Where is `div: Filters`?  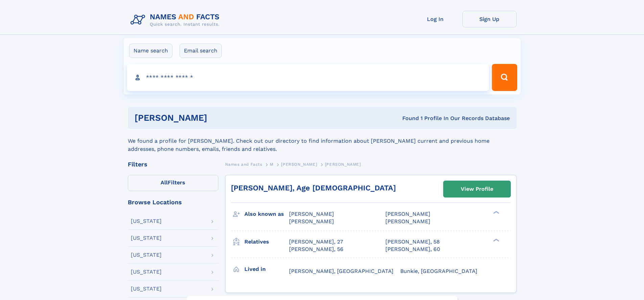 div: Filters is located at coordinates (173, 165).